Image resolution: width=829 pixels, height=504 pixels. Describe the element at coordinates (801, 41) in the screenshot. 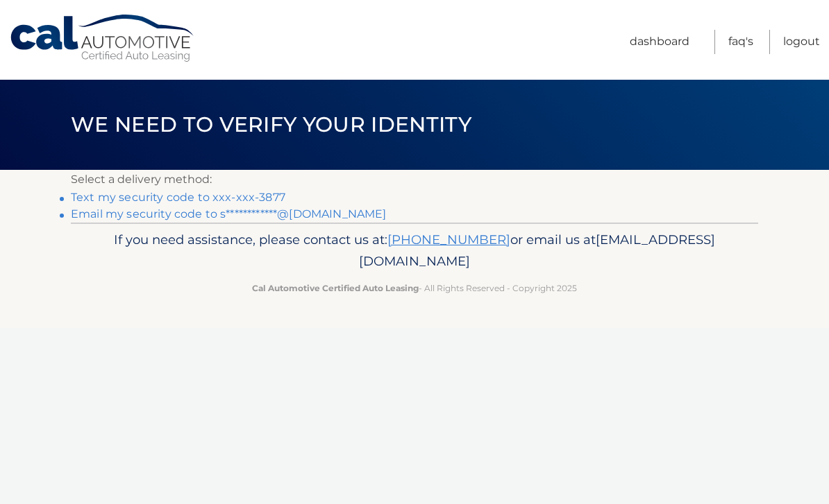

I see `a: Logout` at that location.